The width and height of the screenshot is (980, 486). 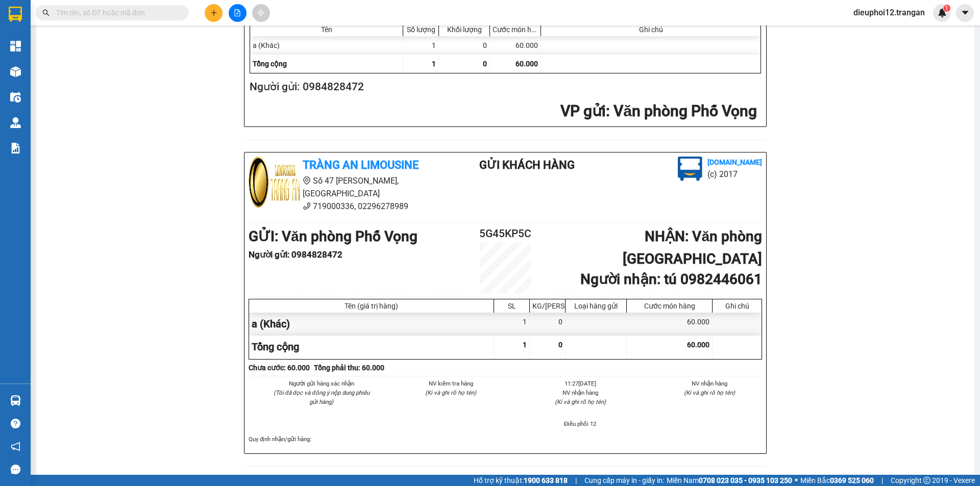 I want to click on b: Gửi khách hàng, so click(x=527, y=165).